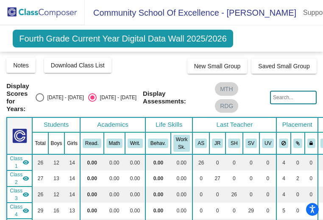  I want to click on button: Work Sk., so click(182, 143).